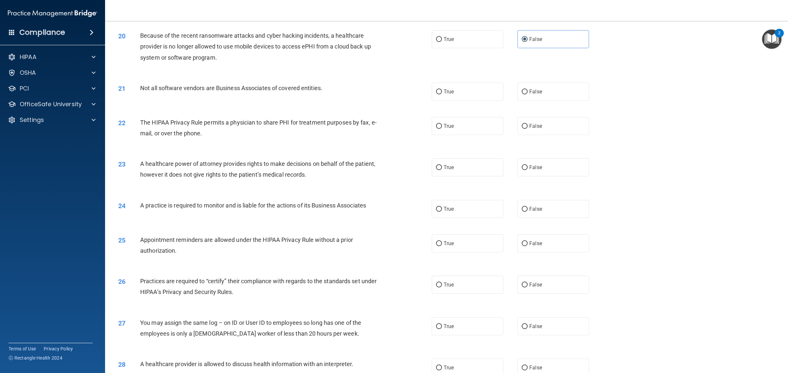 This screenshot has height=373, width=788. Describe the element at coordinates (246, 245) in the screenshot. I see `span: Appointment reminders are allowed under the HIPAA Privacy Rule without a prior authorization.` at that location.